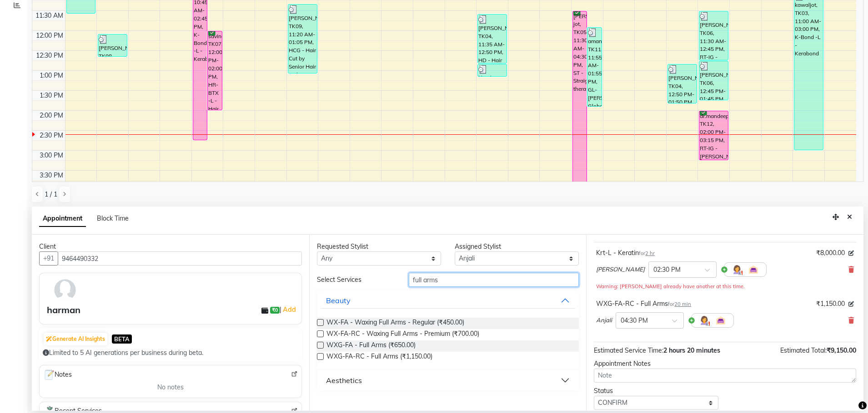  What do you see at coordinates (403, 335) in the screenshot?
I see `span: WX-FA-RC - Waxing Full Arms - Premium (₹700.00)` at bounding box center [403, 335].